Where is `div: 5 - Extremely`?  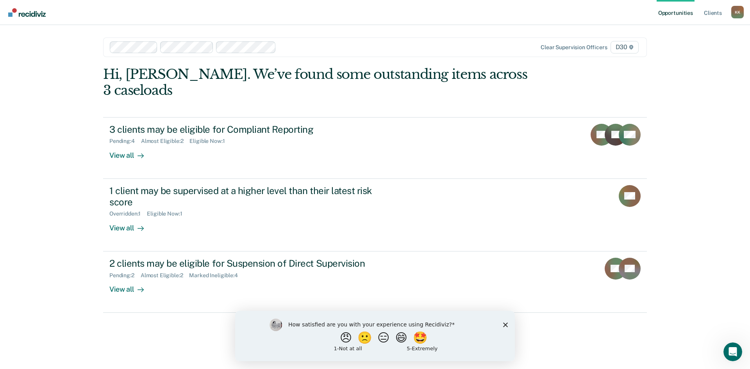
div: 5 - Extremely is located at coordinates (208, 38).